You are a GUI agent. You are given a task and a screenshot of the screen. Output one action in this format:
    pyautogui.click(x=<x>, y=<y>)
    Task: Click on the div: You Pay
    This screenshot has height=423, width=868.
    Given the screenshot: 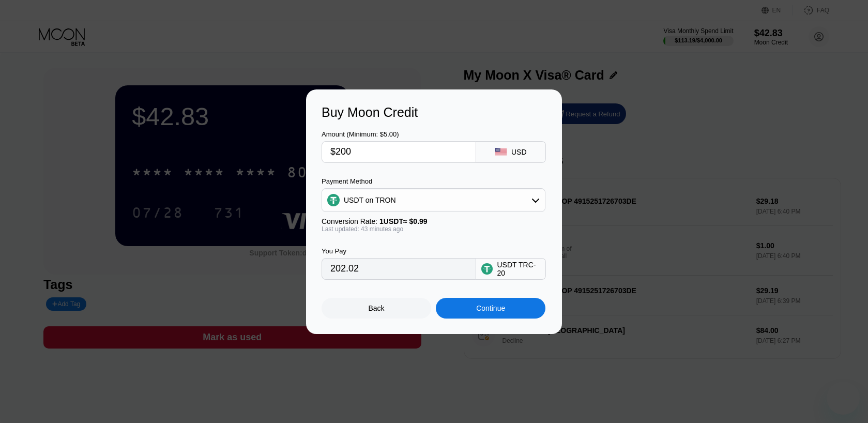 What is the action you would take?
    pyautogui.click(x=399, y=251)
    